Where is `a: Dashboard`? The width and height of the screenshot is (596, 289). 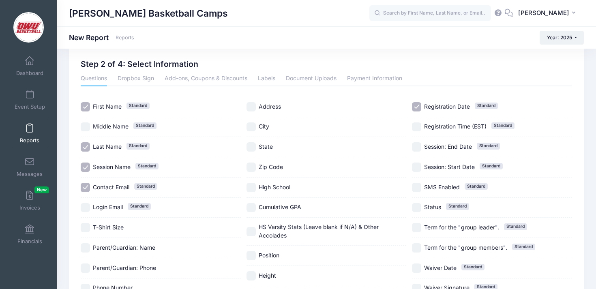
a: Dashboard is located at coordinates (30, 66).